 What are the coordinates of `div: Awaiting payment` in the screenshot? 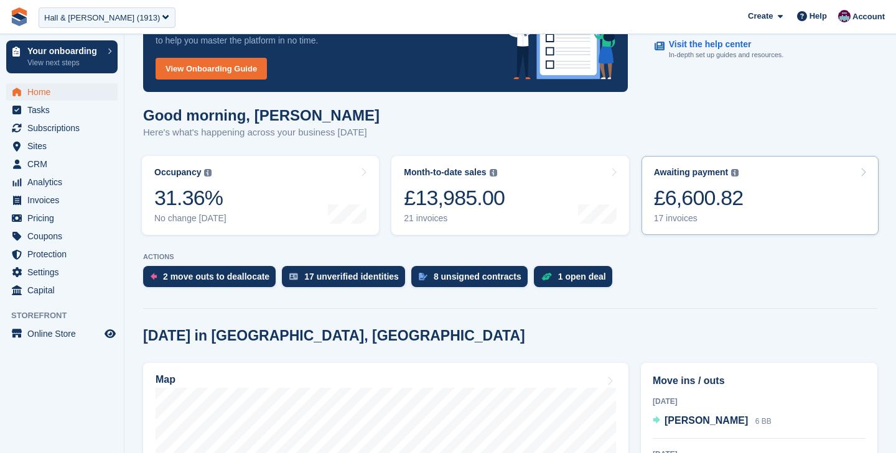 It's located at (691, 172).